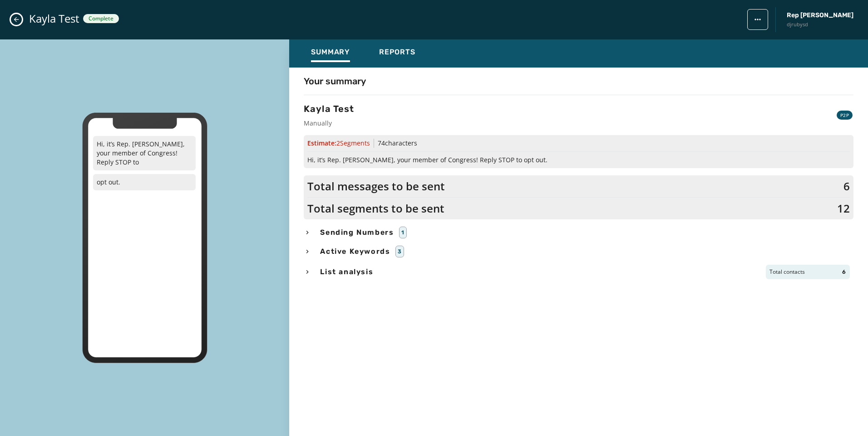  Describe the element at coordinates (144, 182) in the screenshot. I see `p: opt out.` at that location.